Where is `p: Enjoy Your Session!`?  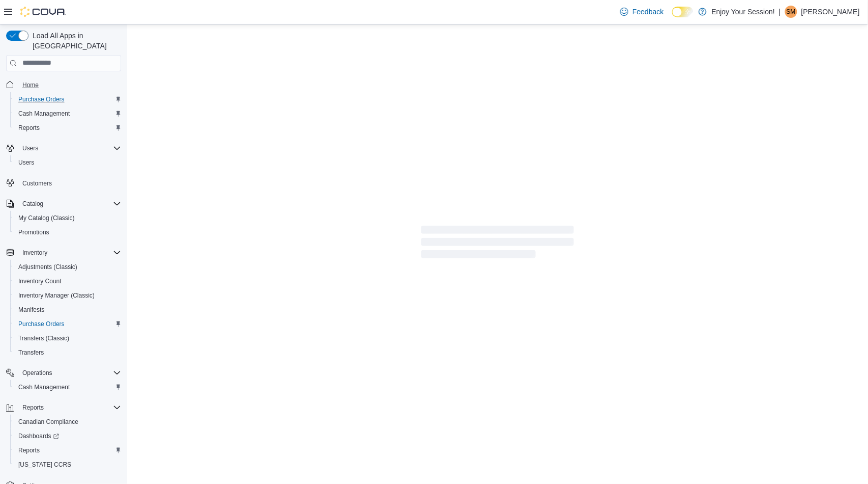
p: Enjoy Your Session! is located at coordinates (743, 12).